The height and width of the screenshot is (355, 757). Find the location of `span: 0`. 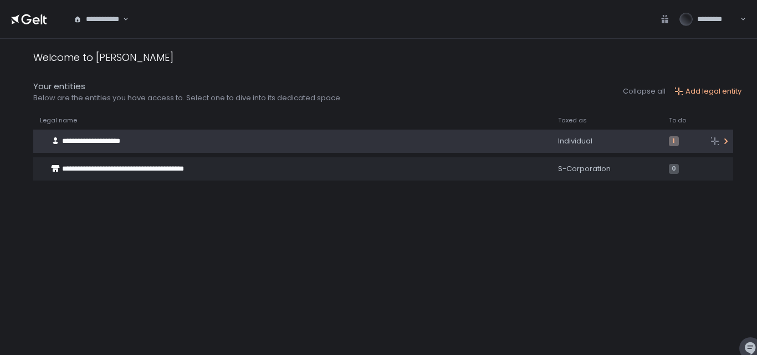

span: 0 is located at coordinates (674, 169).